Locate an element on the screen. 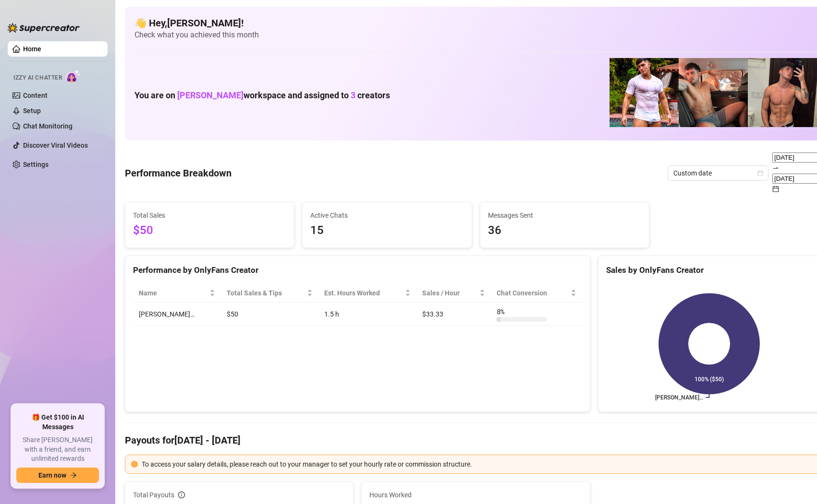 This screenshot has height=504, width=817. span: Custom date is located at coordinates (718, 173).